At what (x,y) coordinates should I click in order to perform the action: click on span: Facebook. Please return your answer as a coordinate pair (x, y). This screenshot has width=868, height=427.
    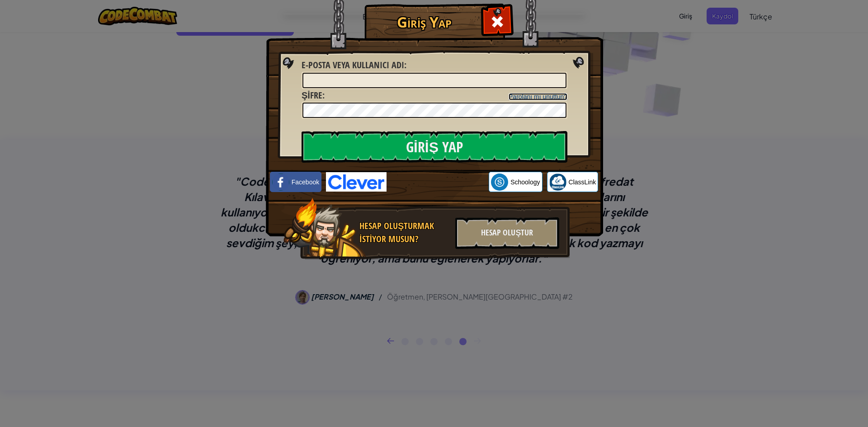
    Looking at the image, I should click on (305, 182).